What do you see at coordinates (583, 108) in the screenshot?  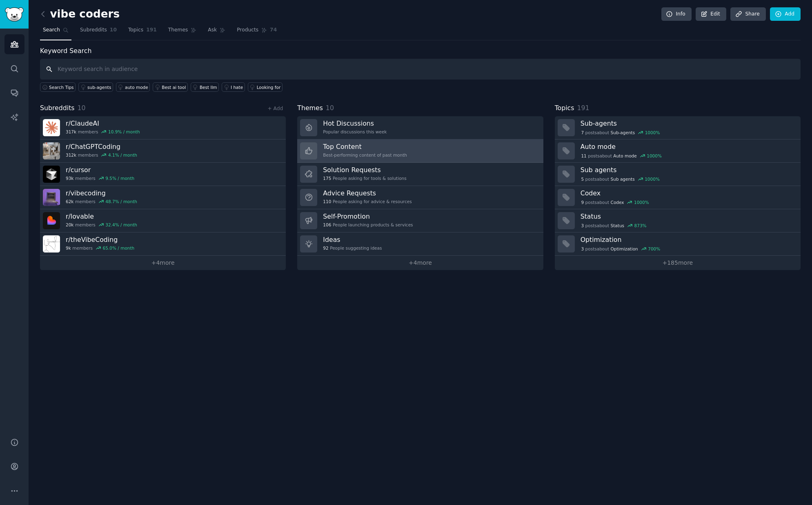 I see `span: 191` at bounding box center [583, 108].